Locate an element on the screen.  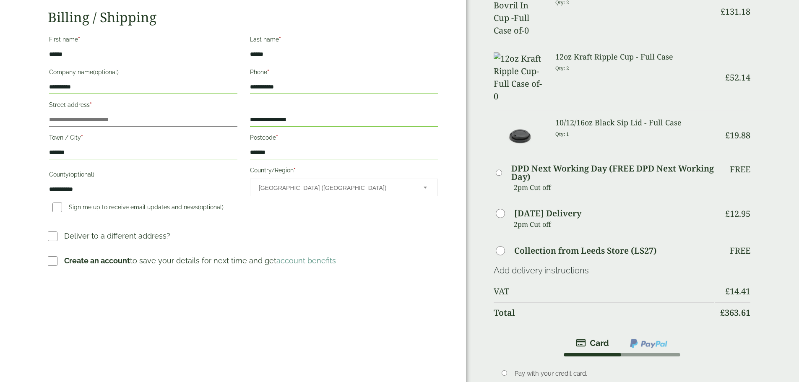
p: to save your details for next time and get is located at coordinates (200, 261).